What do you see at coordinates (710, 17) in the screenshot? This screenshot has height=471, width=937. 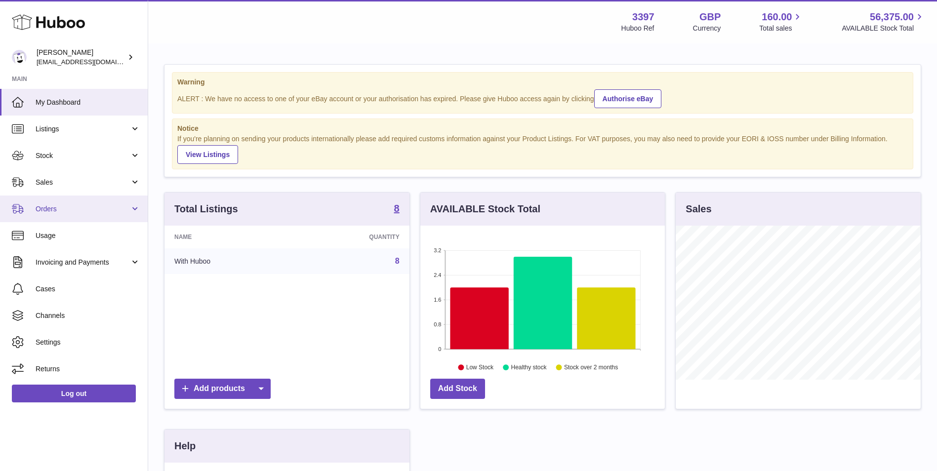 I see `strong: GBP` at bounding box center [710, 17].